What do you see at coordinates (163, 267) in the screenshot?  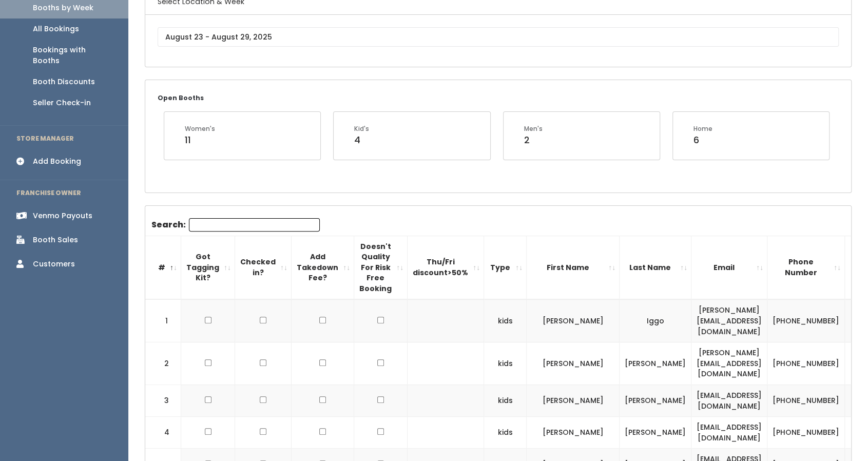 I see `th: #: activate to sort column descending` at bounding box center [163, 267].